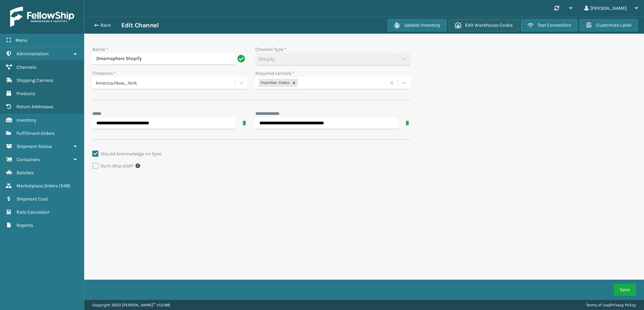 The height and width of the screenshot is (310, 644). What do you see at coordinates (26, 67) in the screenshot?
I see `span: Channels` at bounding box center [26, 67].